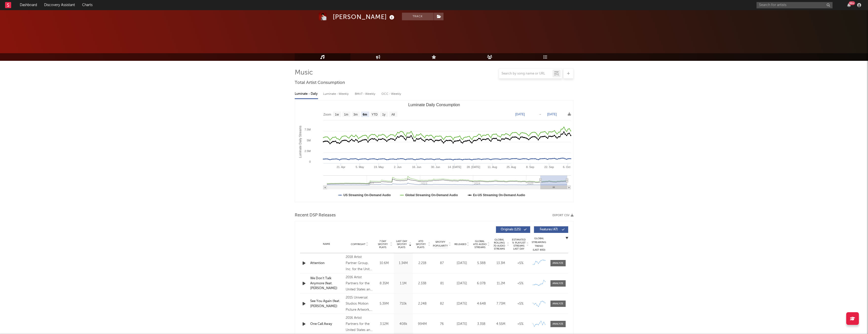 Image resolution: width=868 pixels, height=334 pixels. I want to click on text: 1y, so click(384, 114).